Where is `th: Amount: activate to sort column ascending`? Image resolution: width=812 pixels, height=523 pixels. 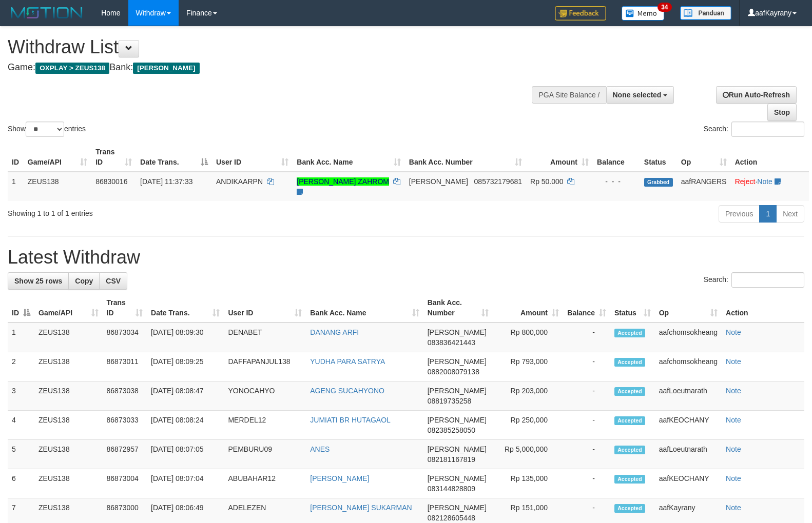 th: Amount: activate to sort column ascending is located at coordinates (560, 157).